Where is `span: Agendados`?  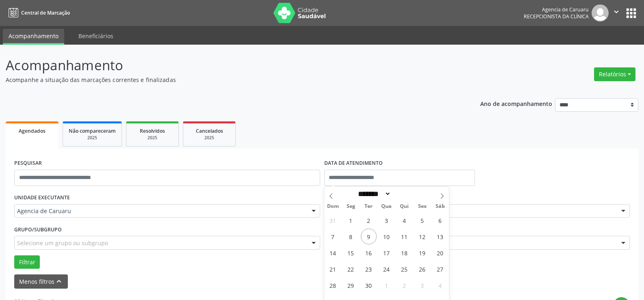 span: Agendados is located at coordinates (32, 131).